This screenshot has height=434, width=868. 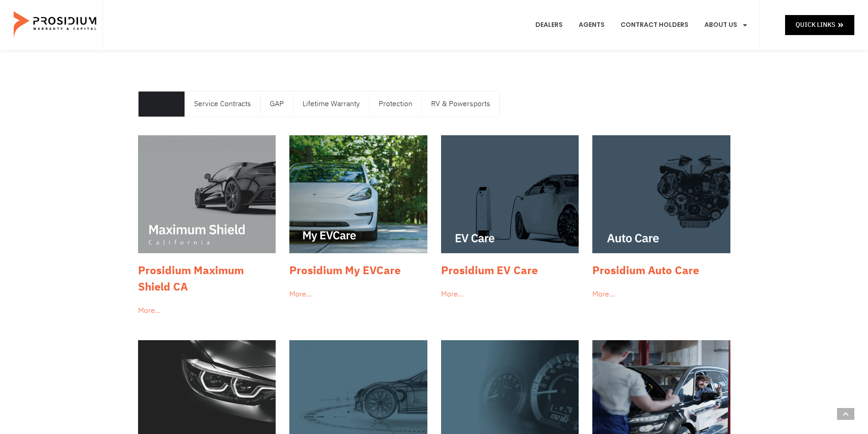 I want to click on h3: Prosidium My EVCare, so click(x=358, y=270).